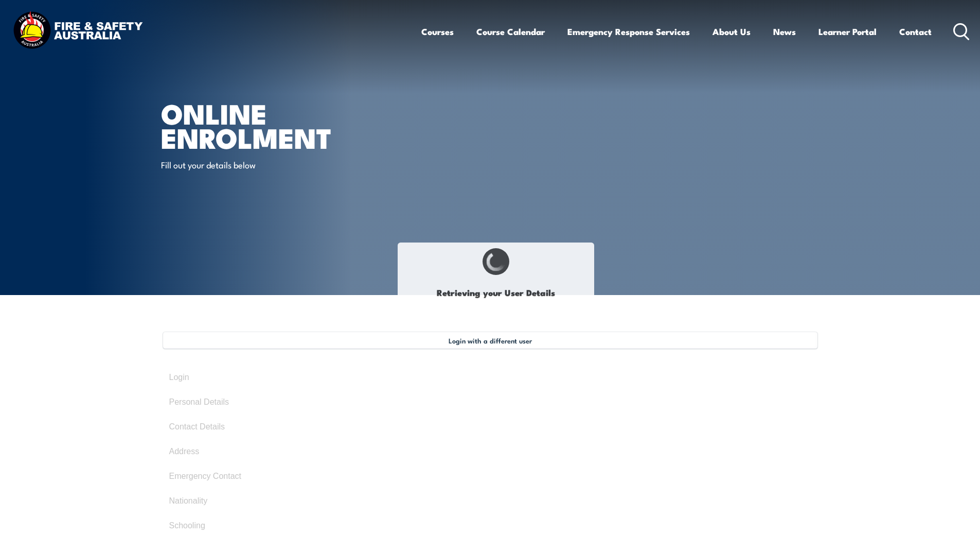 The image size is (980, 535). I want to click on h1: Retrieving your User Details, so click(496, 292).